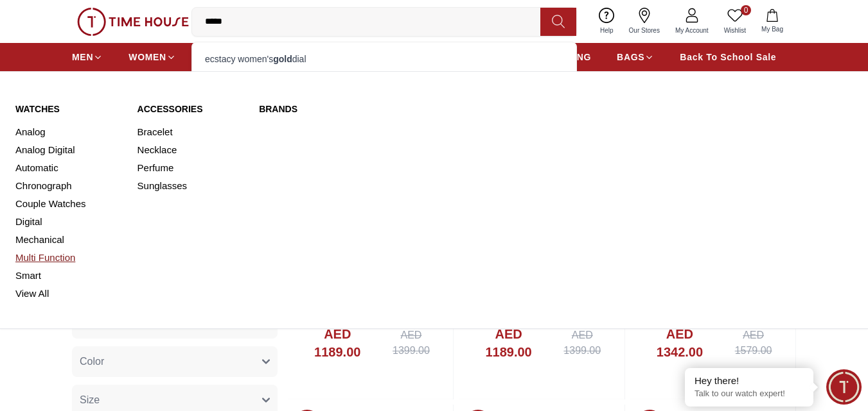  I want to click on a: Smart, so click(69, 276).